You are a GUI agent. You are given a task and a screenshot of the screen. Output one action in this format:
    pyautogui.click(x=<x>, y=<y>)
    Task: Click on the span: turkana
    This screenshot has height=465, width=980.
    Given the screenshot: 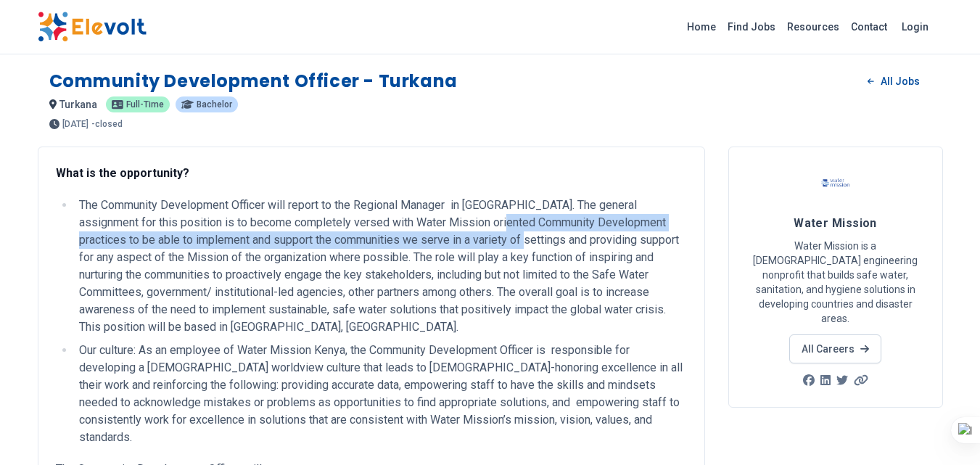 What is the action you would take?
    pyautogui.click(x=78, y=105)
    